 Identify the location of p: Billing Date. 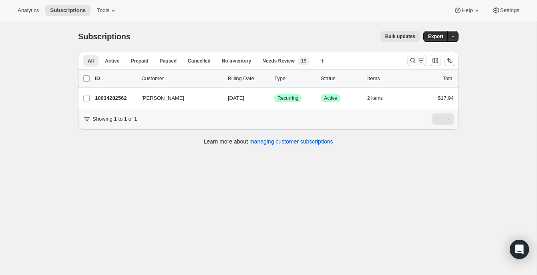
(248, 78).